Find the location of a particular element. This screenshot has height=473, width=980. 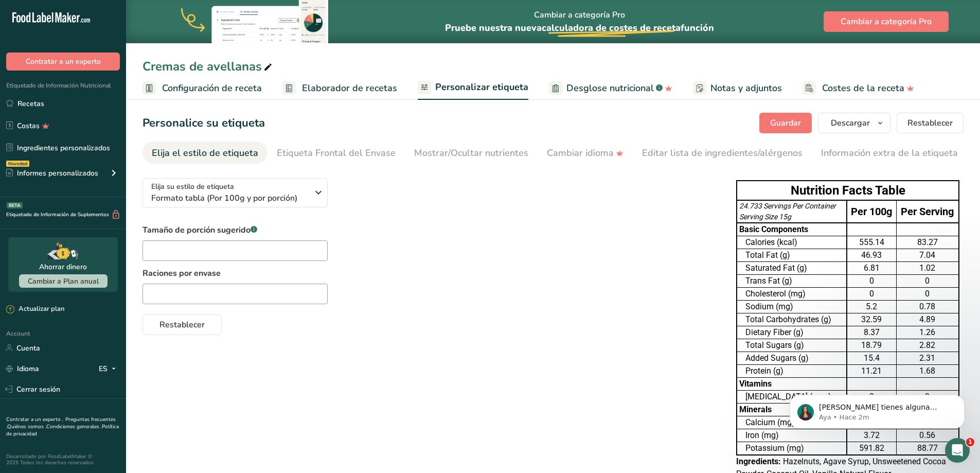

a: Condiciones generales . is located at coordinates (74, 427).